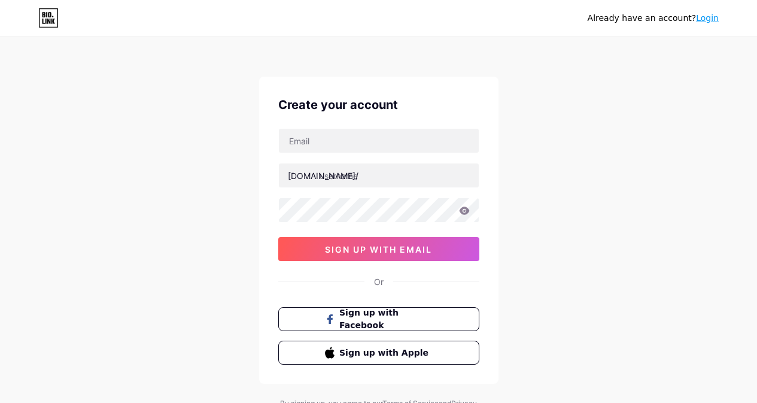 The height and width of the screenshot is (403, 757). Describe the element at coordinates (379, 249) in the screenshot. I see `button: sign up with email` at that location.